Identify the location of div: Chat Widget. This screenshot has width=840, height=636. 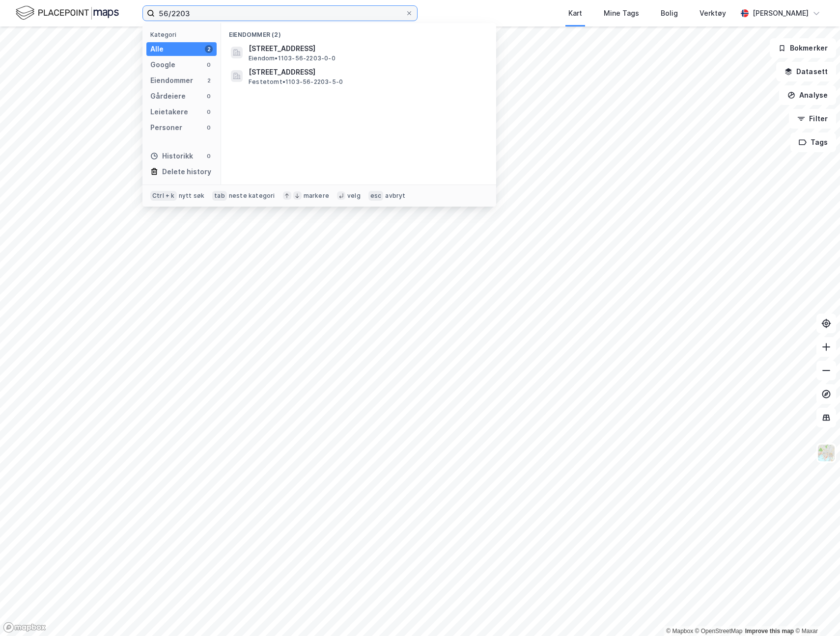
(815, 613).